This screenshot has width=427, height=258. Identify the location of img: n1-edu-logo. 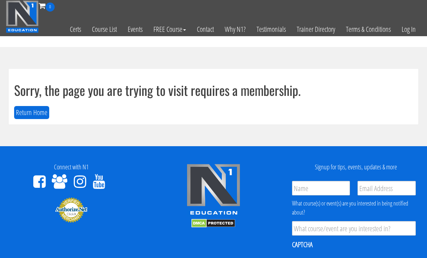
(214, 190).